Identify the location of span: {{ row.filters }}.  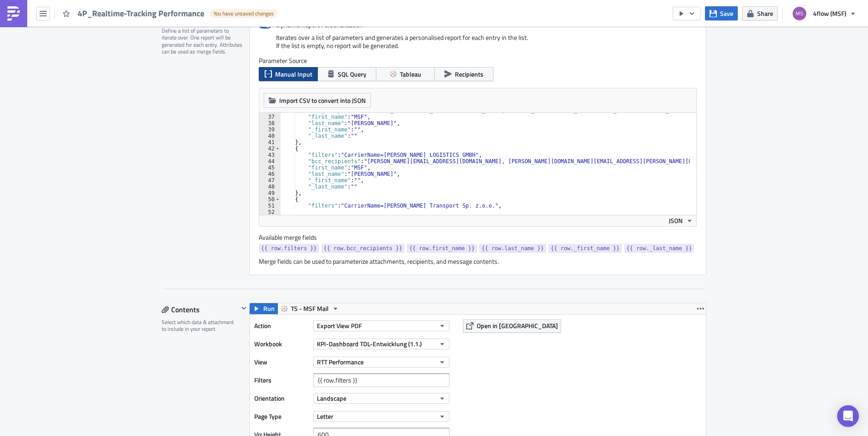
(289, 248).